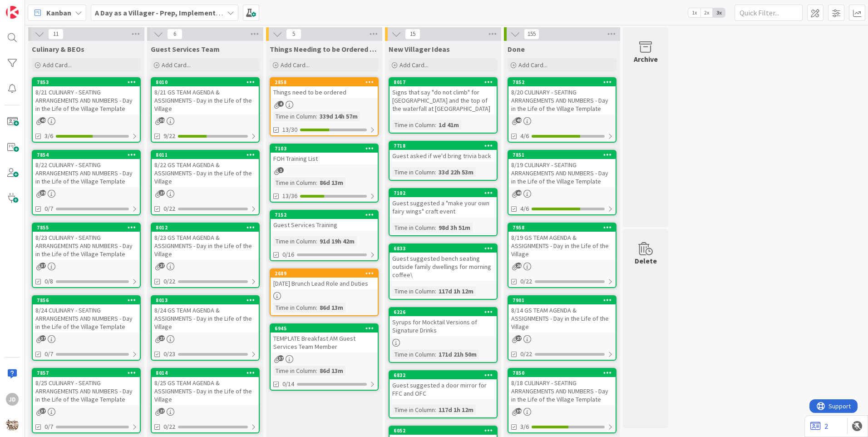 The height and width of the screenshot is (437, 868). What do you see at coordinates (288, 255) in the screenshot?
I see `span: 0/16` at bounding box center [288, 255].